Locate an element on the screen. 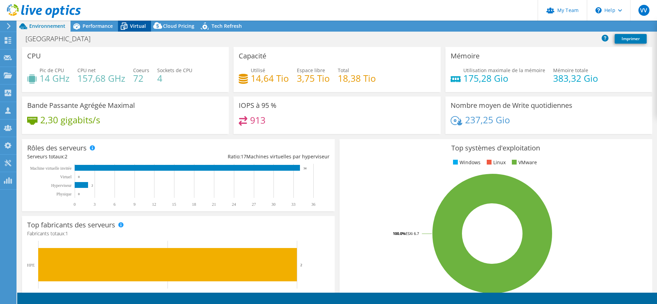 This screenshot has width=657, height=304. h4: Fabricants totaux: is located at coordinates (178, 234).